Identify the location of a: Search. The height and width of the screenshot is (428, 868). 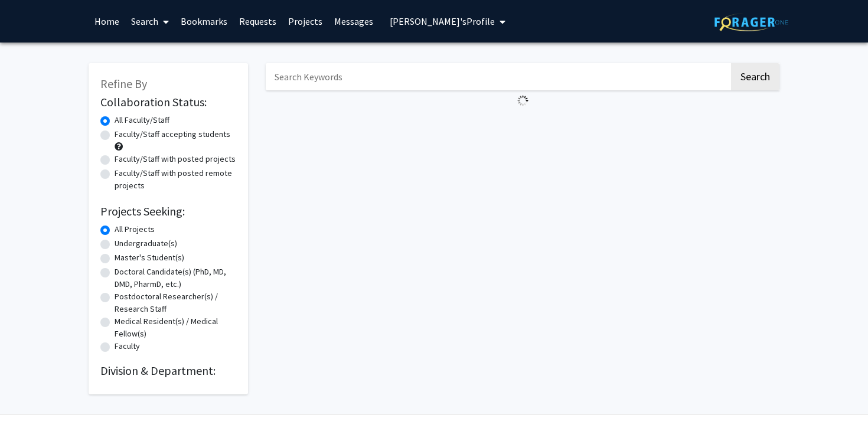
(150, 21).